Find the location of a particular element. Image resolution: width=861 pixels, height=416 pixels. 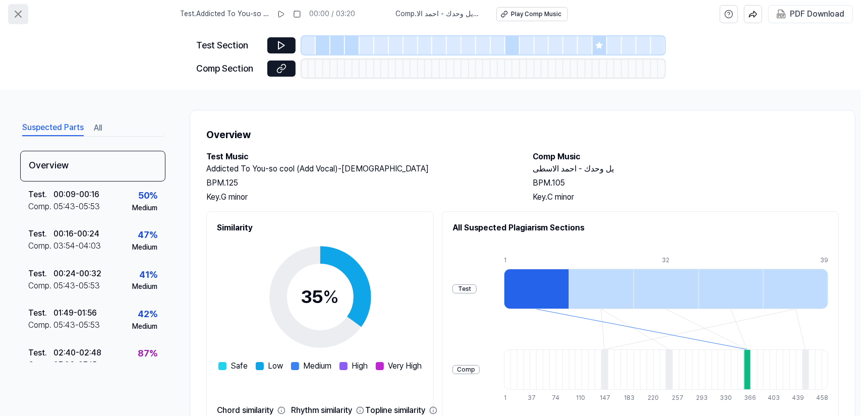

a: Play Comp Music is located at coordinates (532, 14).